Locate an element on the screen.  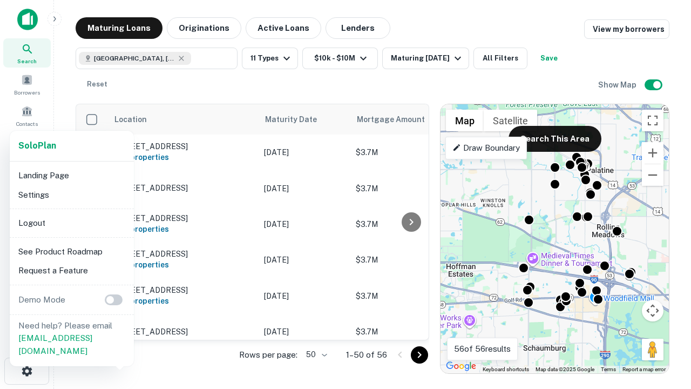
p: Demo Mode is located at coordinates (42, 300).